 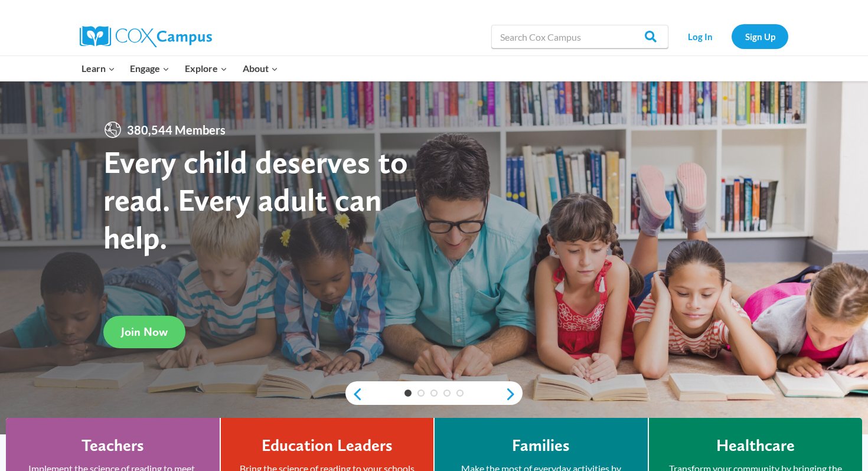 I want to click on h4: Families, so click(x=541, y=446).